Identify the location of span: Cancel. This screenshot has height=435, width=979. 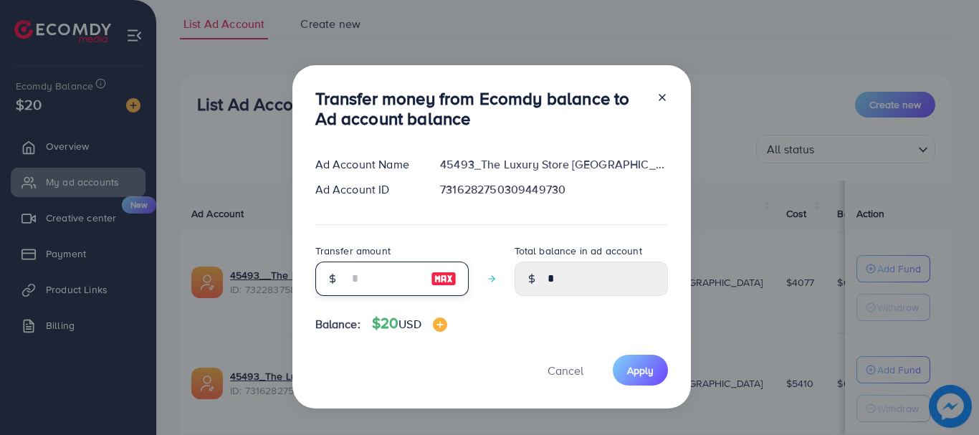
(566, 371).